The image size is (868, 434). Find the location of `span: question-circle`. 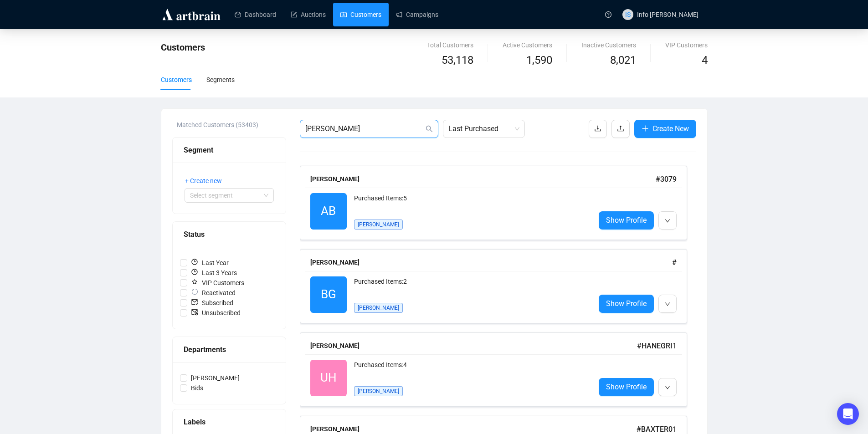

span: question-circle is located at coordinates (608, 15).